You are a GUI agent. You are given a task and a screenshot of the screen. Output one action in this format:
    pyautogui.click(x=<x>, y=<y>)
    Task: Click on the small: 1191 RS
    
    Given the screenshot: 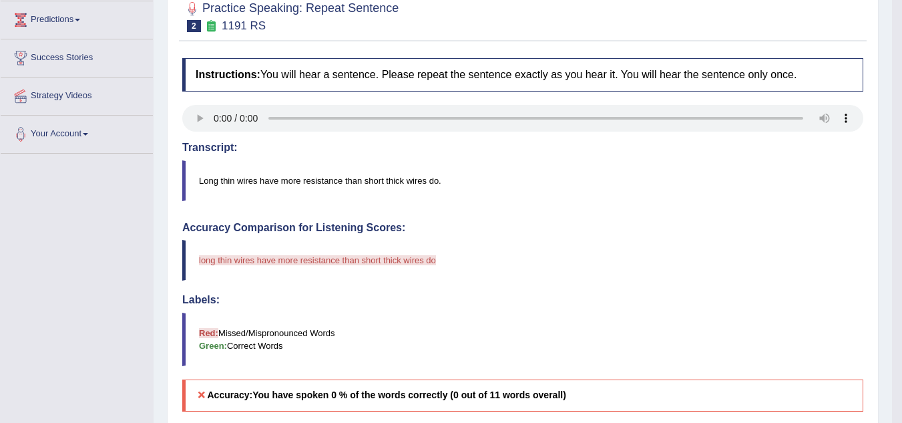 What is the action you would take?
    pyautogui.click(x=244, y=25)
    